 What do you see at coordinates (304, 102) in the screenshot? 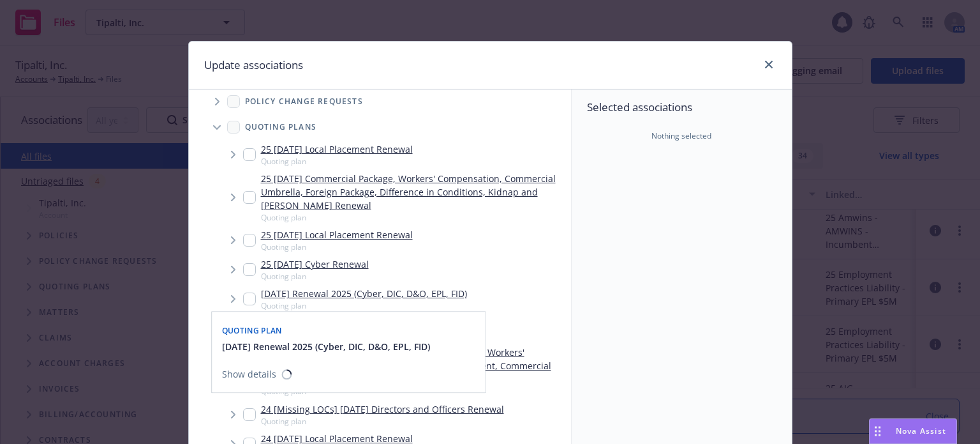
I see `span: Policy change requests` at bounding box center [304, 102].